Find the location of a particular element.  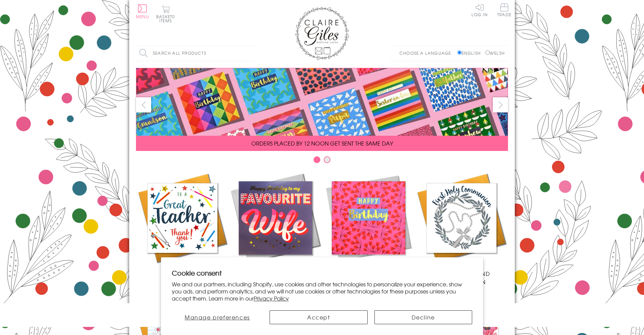

input: Search all products is located at coordinates (195, 53).